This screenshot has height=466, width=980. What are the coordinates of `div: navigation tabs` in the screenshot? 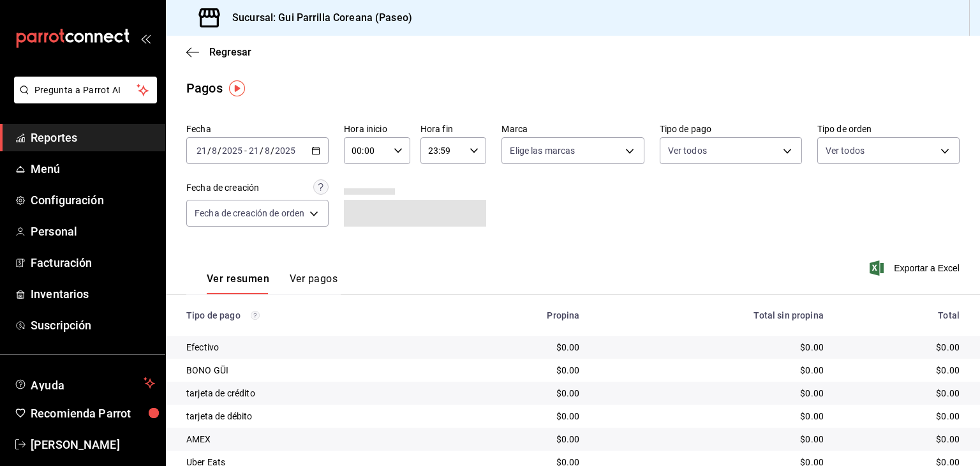 It's located at (271, 283).